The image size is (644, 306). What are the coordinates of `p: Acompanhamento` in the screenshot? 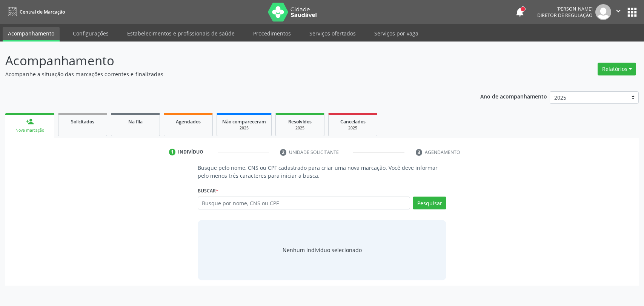 It's located at (227, 61).